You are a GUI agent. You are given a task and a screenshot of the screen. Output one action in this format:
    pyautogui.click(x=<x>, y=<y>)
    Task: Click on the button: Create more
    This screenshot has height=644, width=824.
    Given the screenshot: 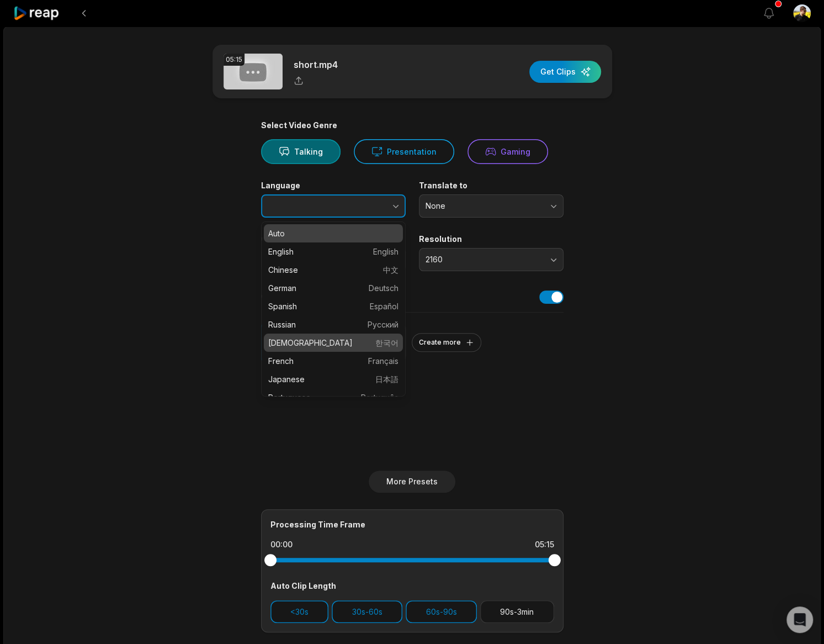 What is the action you would take?
    pyautogui.click(x=447, y=342)
    